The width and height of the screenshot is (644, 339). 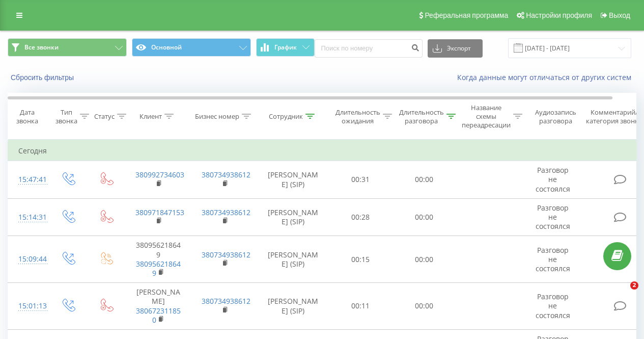 What do you see at coordinates (27, 116) in the screenshot?
I see `div: Дата звонка` at bounding box center [27, 116].